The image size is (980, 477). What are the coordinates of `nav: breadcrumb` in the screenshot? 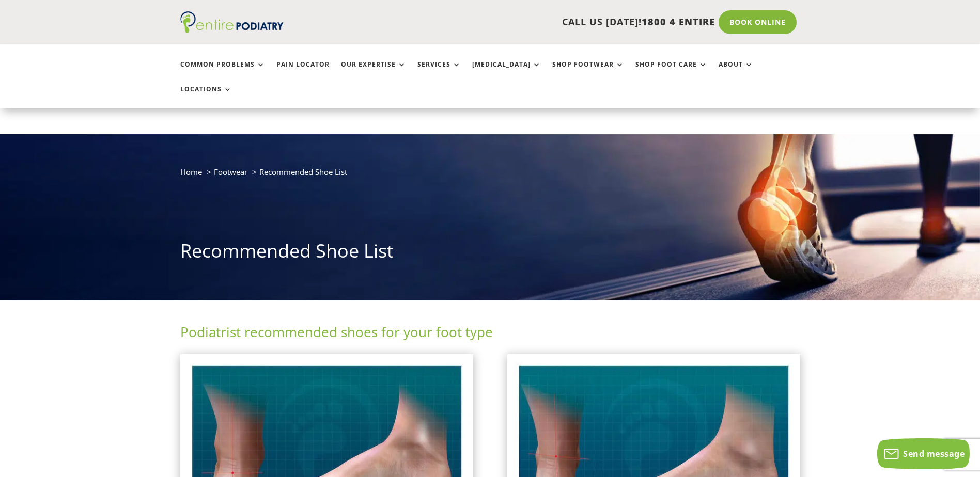 It's located at (490, 176).